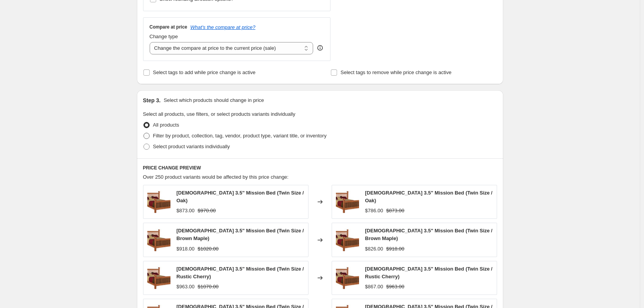  Describe the element at coordinates (214, 100) in the screenshot. I see `p: Select which products should change in price` at that location.